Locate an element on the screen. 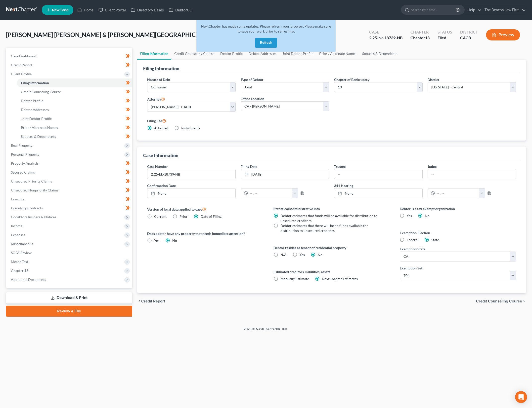  span: Lawsuits is located at coordinates (18, 199).